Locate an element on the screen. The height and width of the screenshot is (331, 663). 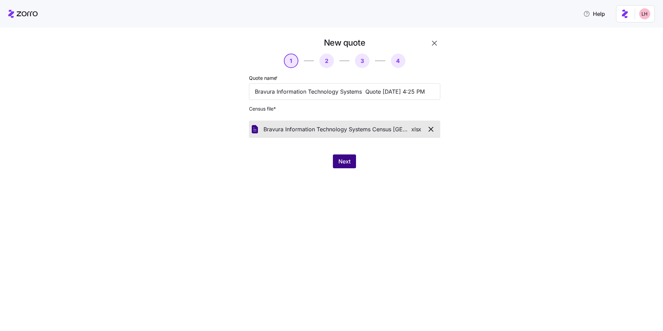
button: 4 is located at coordinates (398, 61).